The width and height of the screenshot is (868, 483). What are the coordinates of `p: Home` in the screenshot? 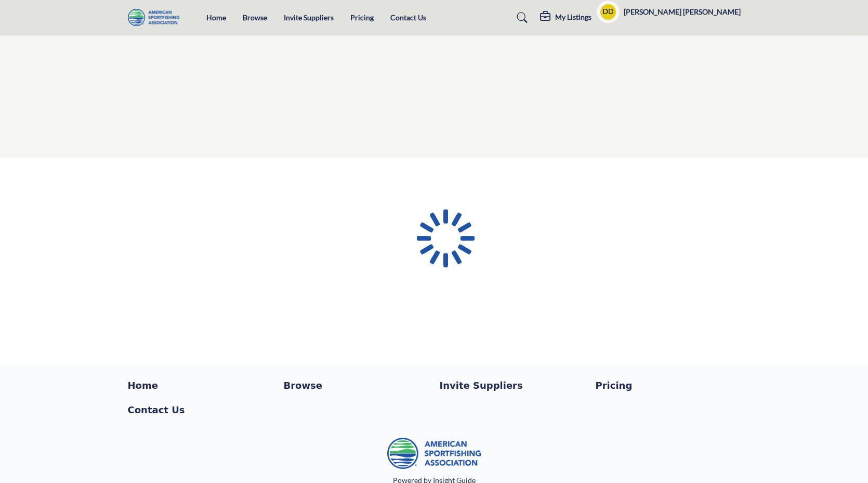 It's located at (200, 385).